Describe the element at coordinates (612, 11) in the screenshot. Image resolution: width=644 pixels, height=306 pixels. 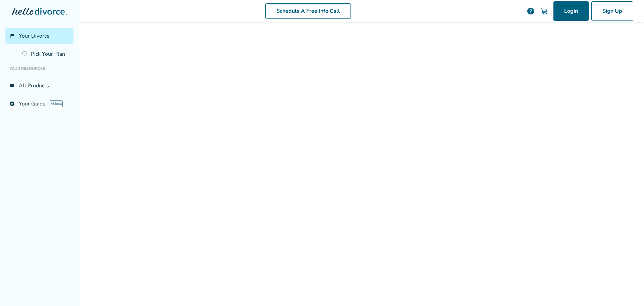
I see `a: Sign Up` at that location.